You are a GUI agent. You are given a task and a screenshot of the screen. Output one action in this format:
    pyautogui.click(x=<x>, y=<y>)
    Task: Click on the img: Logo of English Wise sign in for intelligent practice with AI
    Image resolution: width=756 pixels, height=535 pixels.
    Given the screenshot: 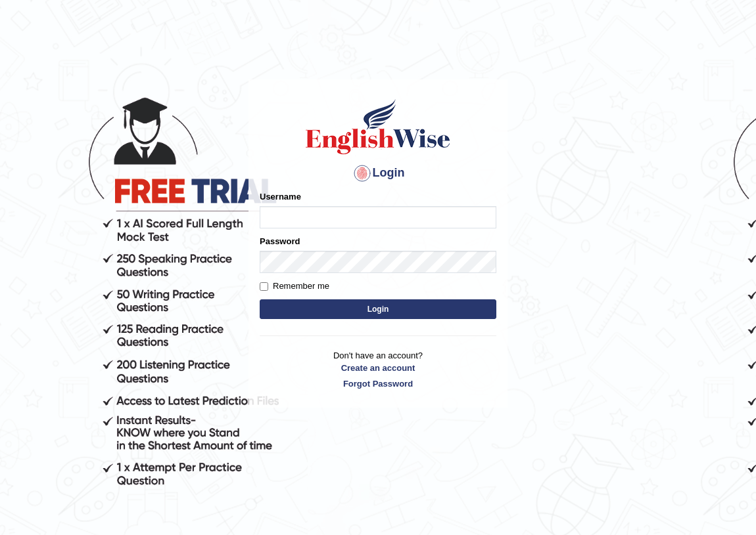 What is the action you would take?
    pyautogui.click(x=378, y=127)
    